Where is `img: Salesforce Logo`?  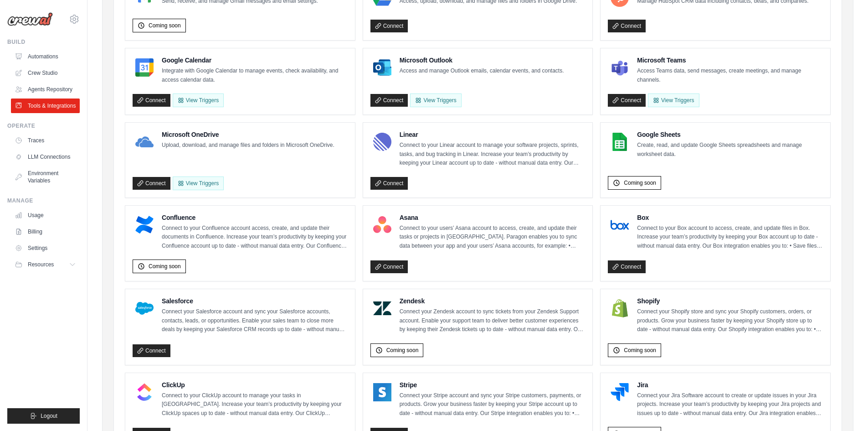
img: Salesforce Logo is located at coordinates (144, 308).